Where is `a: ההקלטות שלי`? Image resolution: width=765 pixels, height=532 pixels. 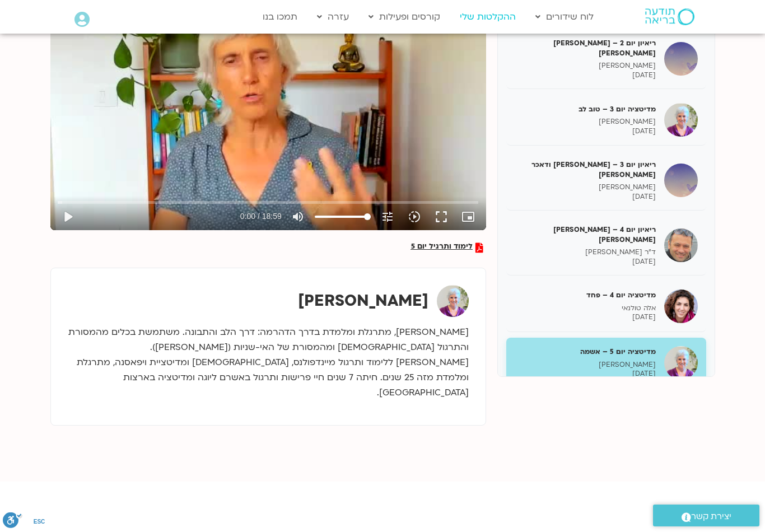
a: ההקלטות שלי is located at coordinates (488, 17).